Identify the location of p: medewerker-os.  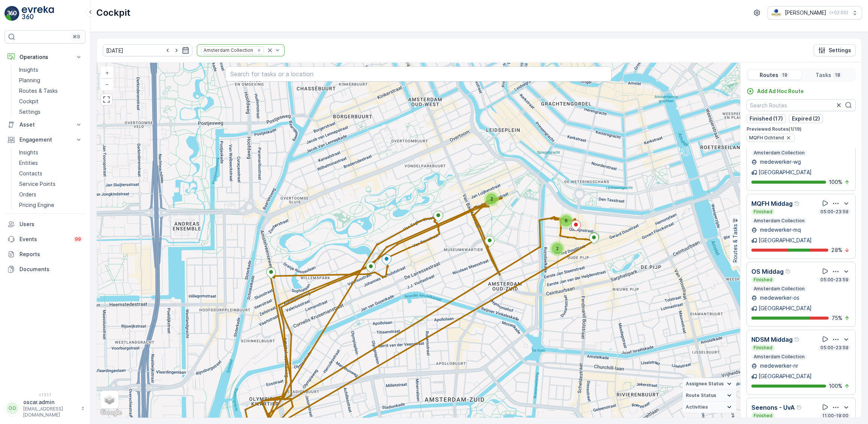
(779, 298).